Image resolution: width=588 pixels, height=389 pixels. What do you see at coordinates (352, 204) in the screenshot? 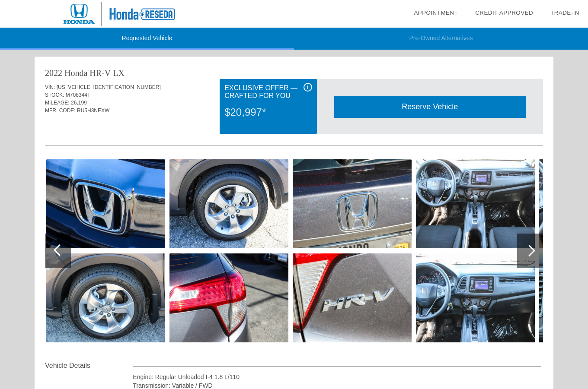
I see `img: 14.jpg` at bounding box center [352, 204].